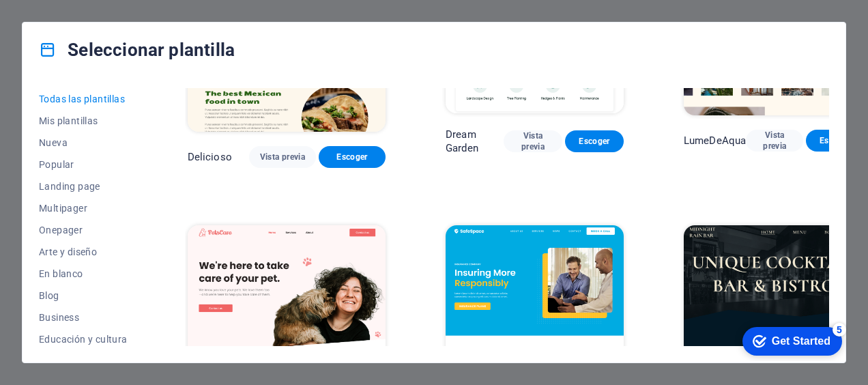 This screenshot has height=385, width=868. What do you see at coordinates (83, 295) in the screenshot?
I see `span: Blog` at bounding box center [83, 295].